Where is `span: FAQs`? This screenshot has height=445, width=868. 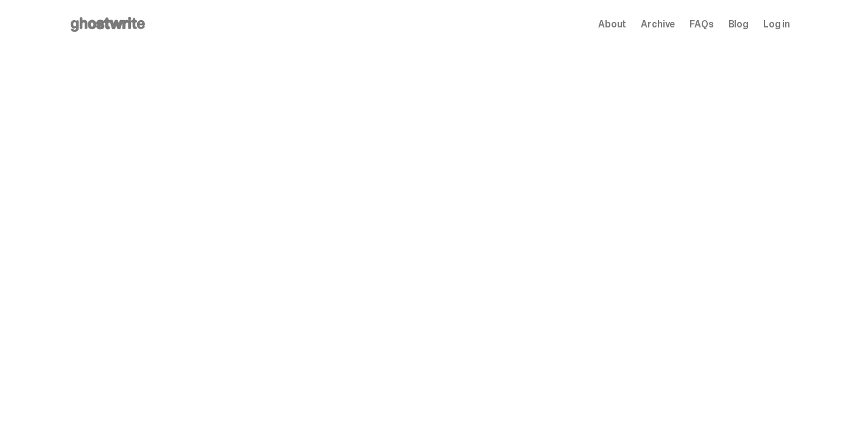
span: FAQs is located at coordinates (701, 24).